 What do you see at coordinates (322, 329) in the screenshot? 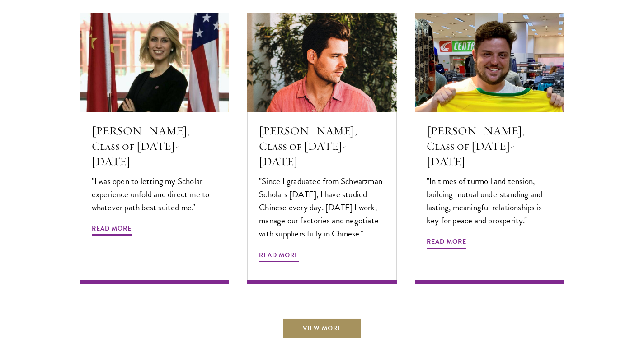
I see `a: View More` at bounding box center [322, 329].